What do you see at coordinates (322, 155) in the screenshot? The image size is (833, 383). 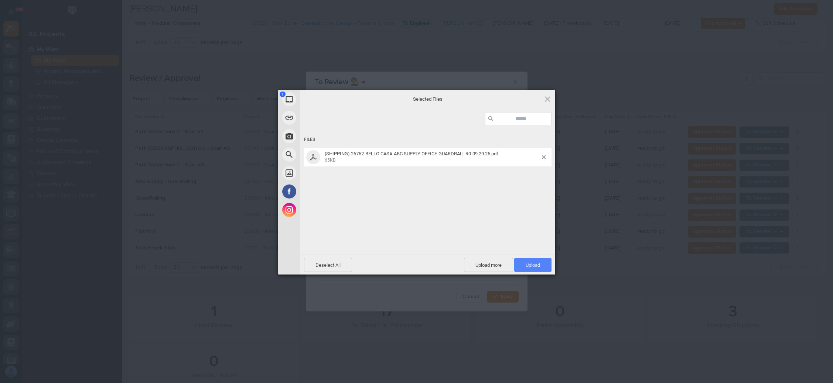 I see `div: Web Search` at bounding box center [322, 155].